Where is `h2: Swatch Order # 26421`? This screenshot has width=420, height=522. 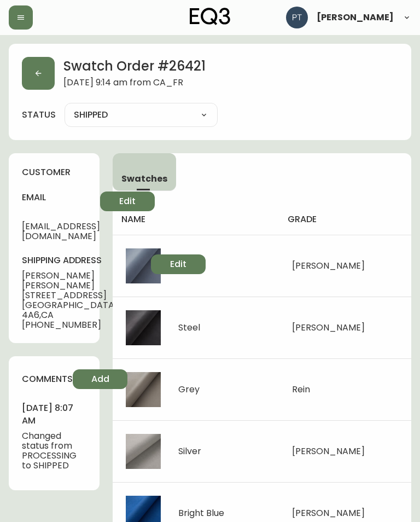 h2: Swatch Order # 26421 is located at coordinates (135, 68).